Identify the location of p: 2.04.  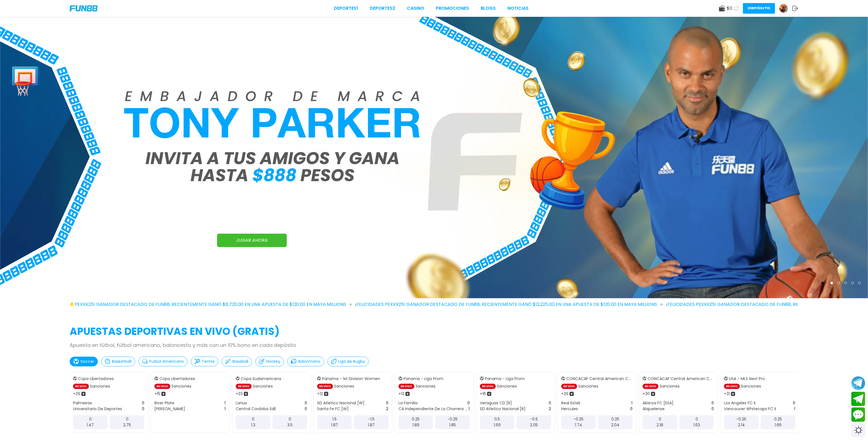
(615, 425).